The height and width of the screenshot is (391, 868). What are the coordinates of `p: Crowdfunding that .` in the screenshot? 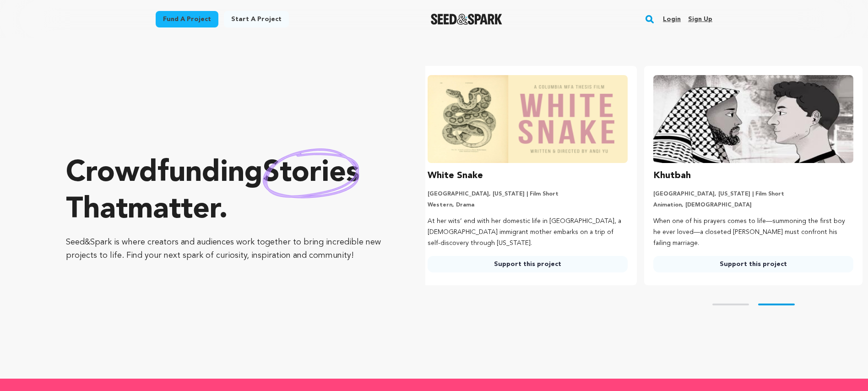 It's located at (227, 192).